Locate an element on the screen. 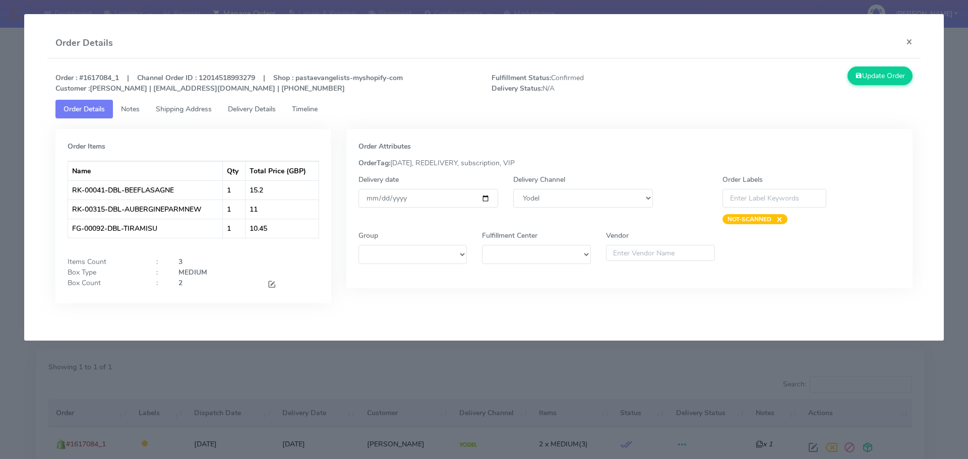 The height and width of the screenshot is (459, 968). input: Enter Vendor Name is located at coordinates (660, 253).